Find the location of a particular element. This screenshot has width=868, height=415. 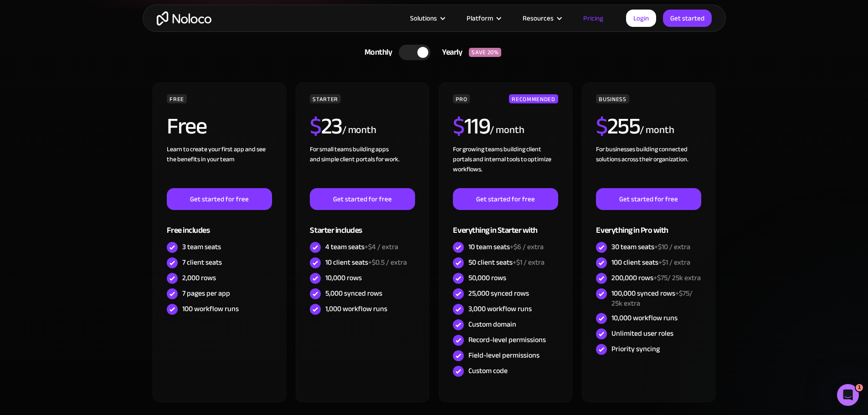

div: FREE is located at coordinates (177, 99).